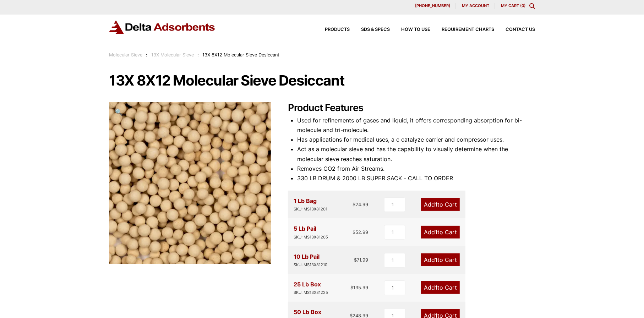 This screenshot has height=318, width=644. Describe the element at coordinates (515, 29) in the screenshot. I see `a: Contact Us` at that location.